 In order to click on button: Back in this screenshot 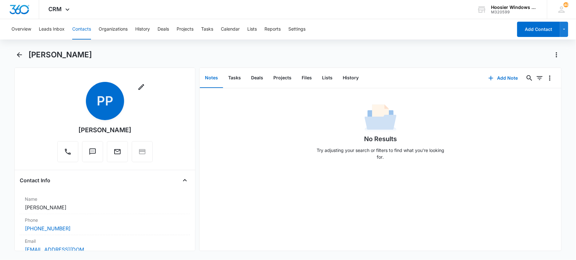, I will do `click(19, 55)`.